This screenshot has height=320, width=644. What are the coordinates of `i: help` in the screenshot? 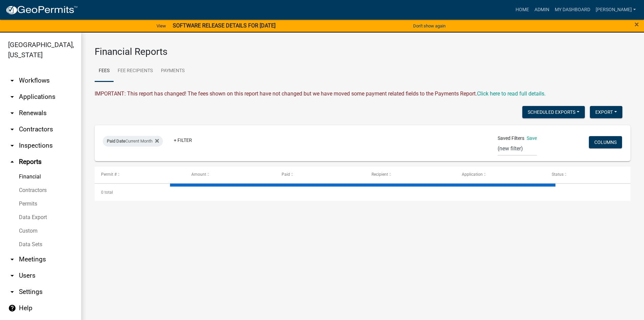 It's located at (12, 308).